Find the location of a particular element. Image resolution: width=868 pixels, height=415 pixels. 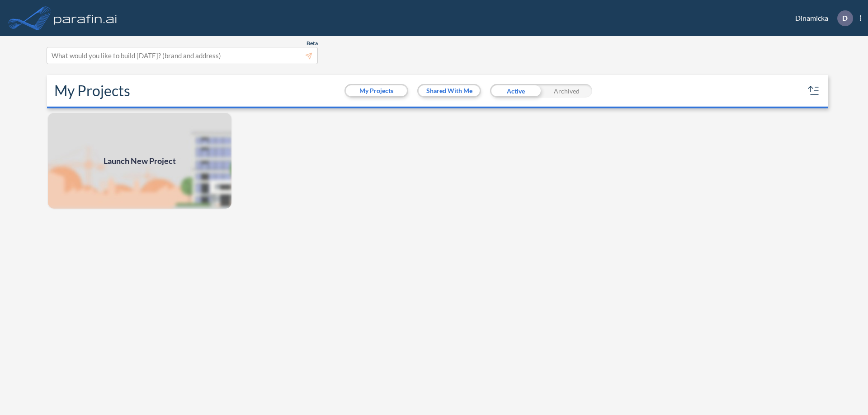

button: My Projects is located at coordinates (376, 91).